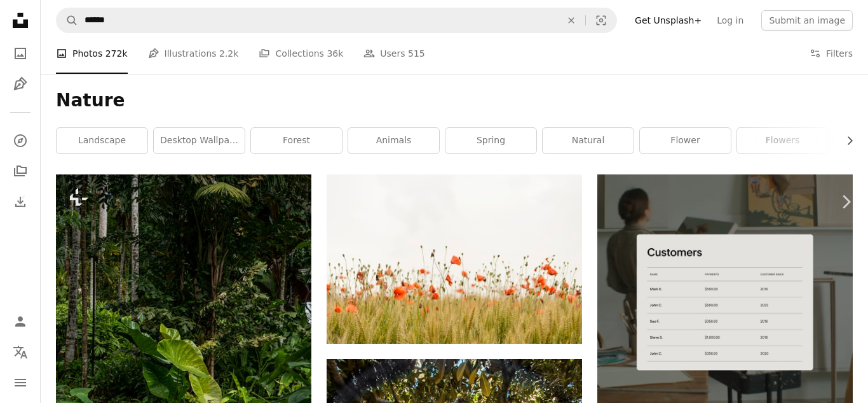  Describe the element at coordinates (685, 140) in the screenshot. I see `a: flower` at that location.